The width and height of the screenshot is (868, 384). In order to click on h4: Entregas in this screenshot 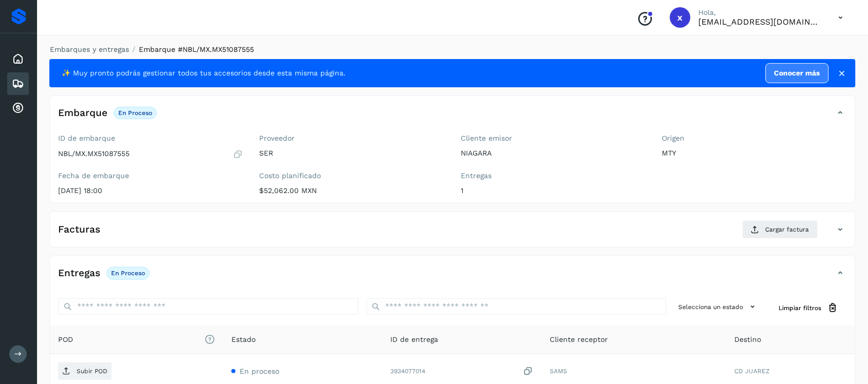, I will do `click(79, 274)`.